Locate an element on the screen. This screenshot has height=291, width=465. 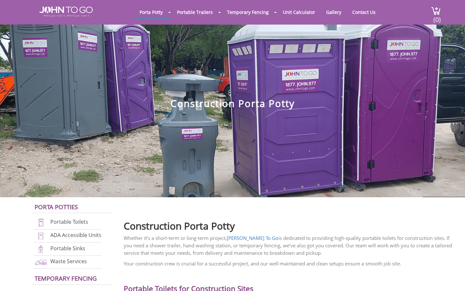
a: Unit Calculator is located at coordinates (299, 12).